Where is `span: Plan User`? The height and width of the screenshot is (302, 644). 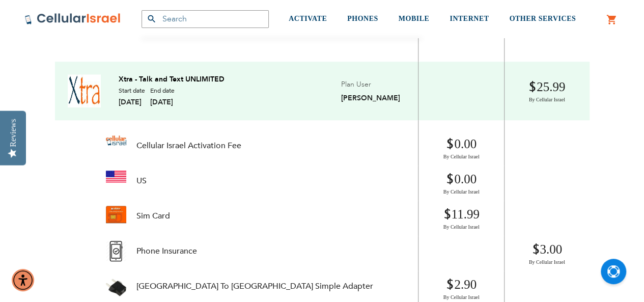 span: Plan User is located at coordinates (356, 84).